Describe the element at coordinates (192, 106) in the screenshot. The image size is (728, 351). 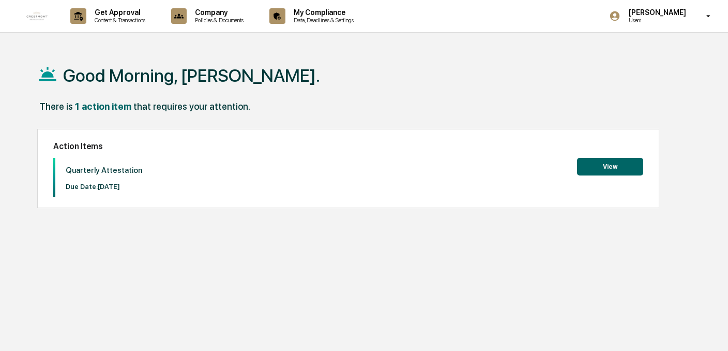
I see `div: that requires your attention.` at that location.